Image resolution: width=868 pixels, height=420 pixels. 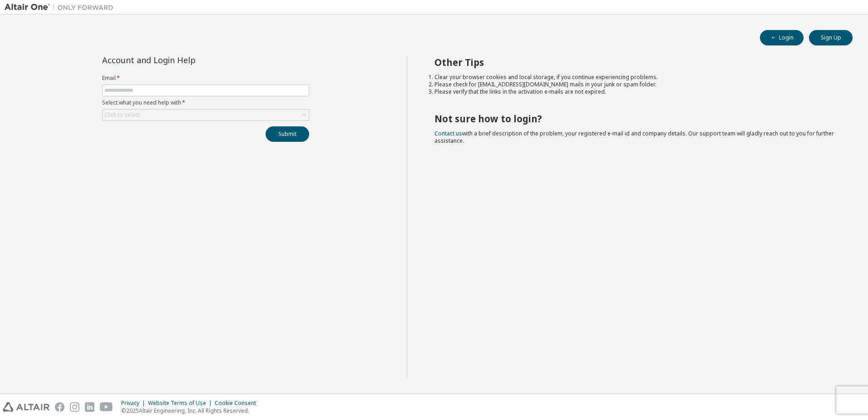 I want to click on img: facebook.svg, so click(x=60, y=406).